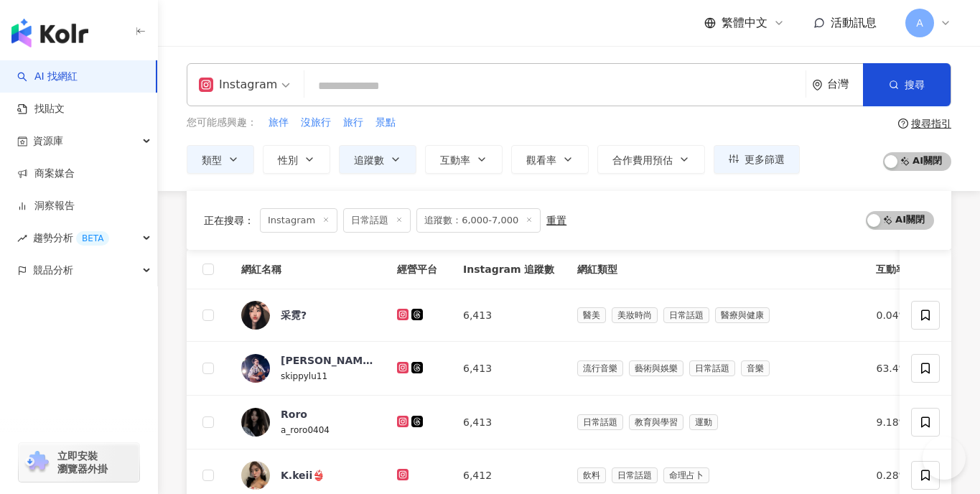 This screenshot has height=494, width=980. What do you see at coordinates (744, 23) in the screenshot?
I see `span: 繁體中文` at bounding box center [744, 23].